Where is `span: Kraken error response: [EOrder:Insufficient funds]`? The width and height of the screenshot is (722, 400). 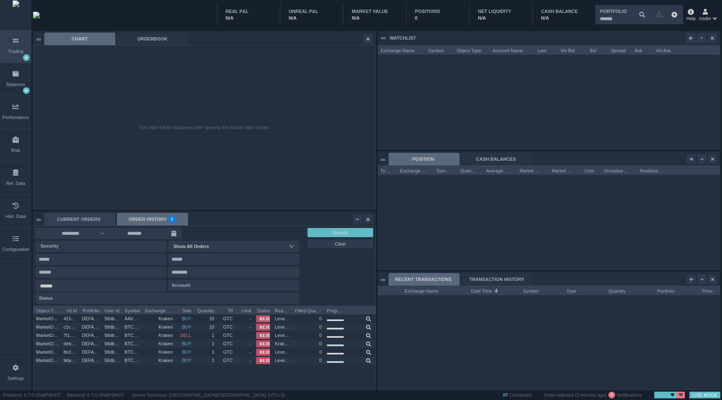 span: Kraken error response: [EOrder:Insufficient funds] is located at coordinates (282, 344).